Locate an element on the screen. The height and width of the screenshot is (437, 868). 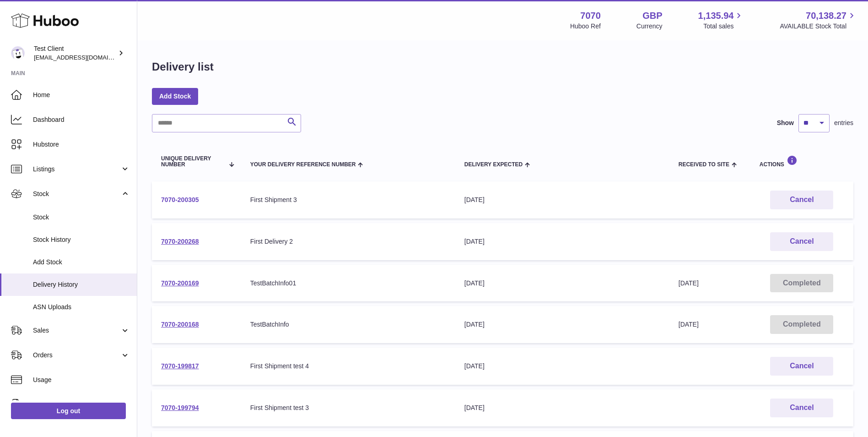
div: TestBatchInfo01 is located at coordinates (348, 283).